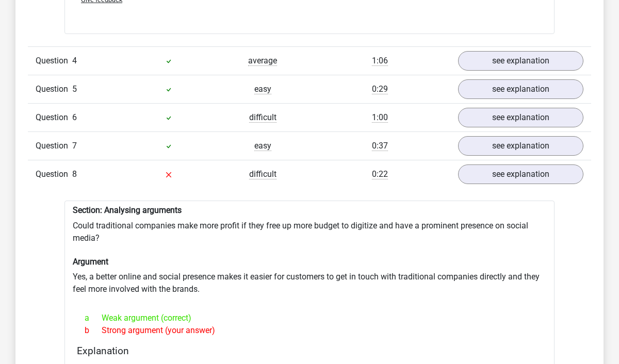 The height and width of the screenshot is (364, 619). What do you see at coordinates (379, 146) in the screenshot?
I see `span: 0:37` at bounding box center [379, 146].